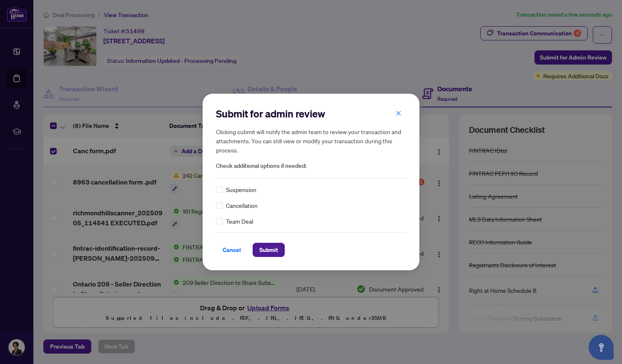  I want to click on span: Submit, so click(268, 250).